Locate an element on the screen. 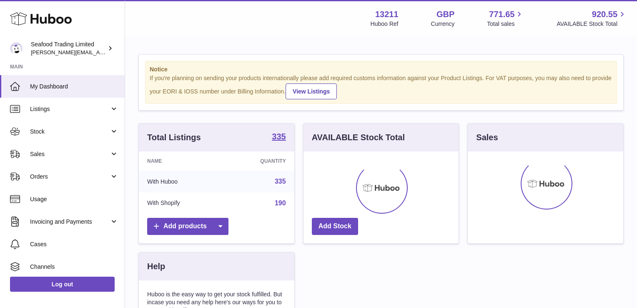  td: With Huboo is located at coordinates (181, 181).